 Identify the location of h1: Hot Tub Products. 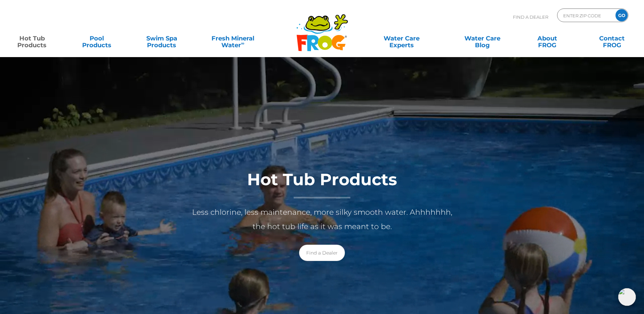
(322, 184).